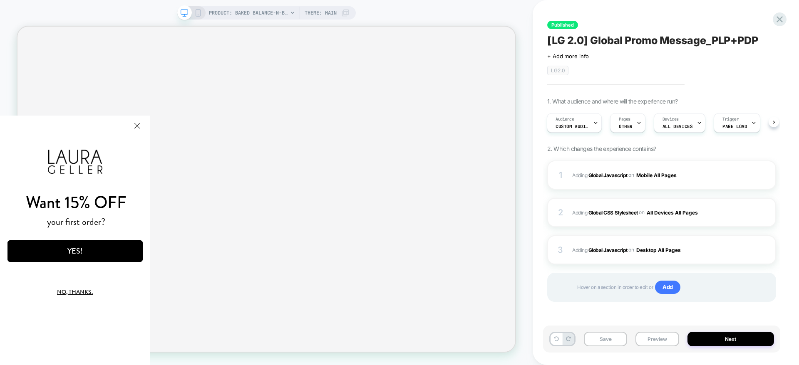 Image resolution: width=799 pixels, height=365 pixels. I want to click on span: Audience, so click(564, 119).